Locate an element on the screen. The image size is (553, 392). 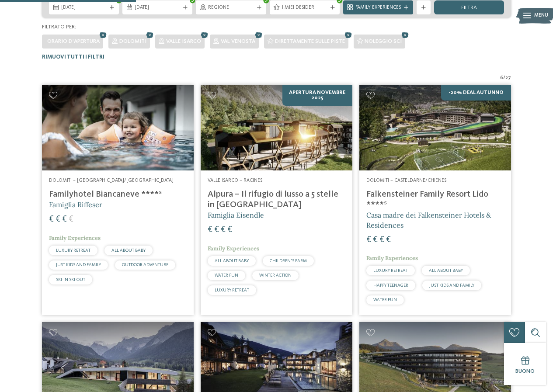
a: Cercate un hotel per famiglie? Qui troverete solo i migliori! -20% Deal Autunno Dolomiti – Castel... is located at coordinates (435, 200).